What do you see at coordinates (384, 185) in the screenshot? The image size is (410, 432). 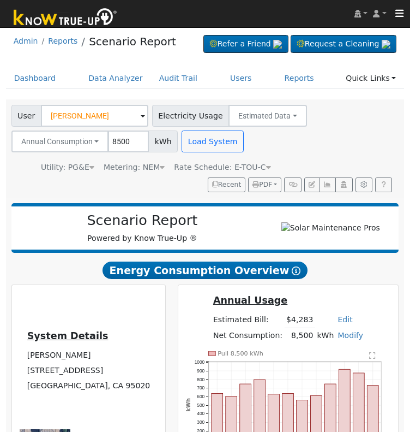 I see `a: Help Link` at bounding box center [384, 185].